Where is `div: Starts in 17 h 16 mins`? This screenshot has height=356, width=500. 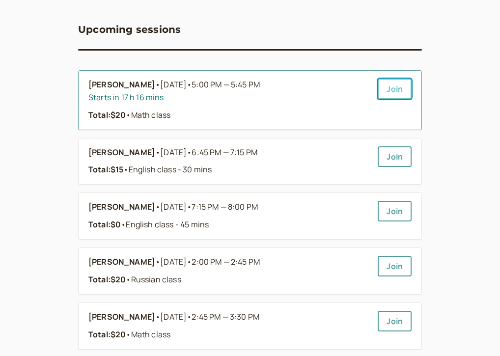 div: Starts in 17 h 16 mins is located at coordinates (229, 98).